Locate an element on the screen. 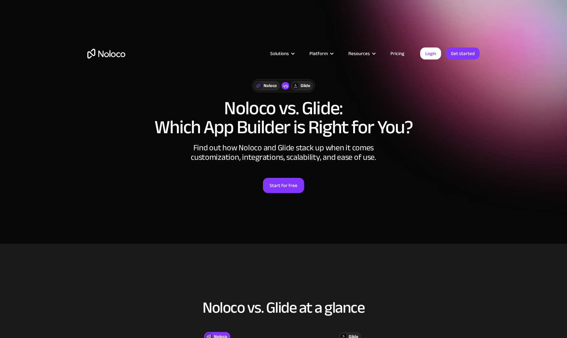 The width and height of the screenshot is (567, 338). div: vs is located at coordinates (285, 86).